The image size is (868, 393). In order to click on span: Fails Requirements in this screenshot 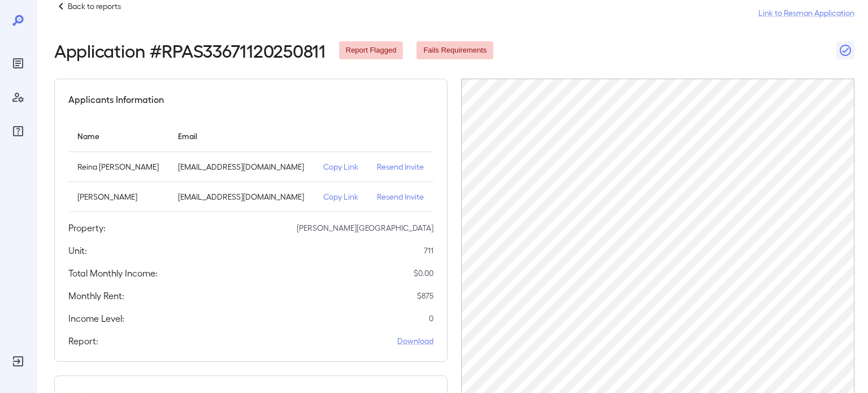, I will do `click(455, 50)`.